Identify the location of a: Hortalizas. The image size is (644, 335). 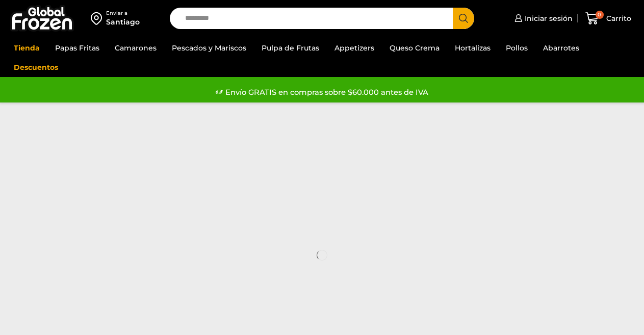
(473, 48).